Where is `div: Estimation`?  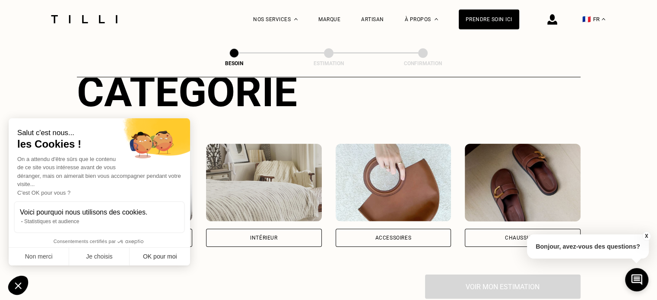
div: Estimation is located at coordinates (329, 63).